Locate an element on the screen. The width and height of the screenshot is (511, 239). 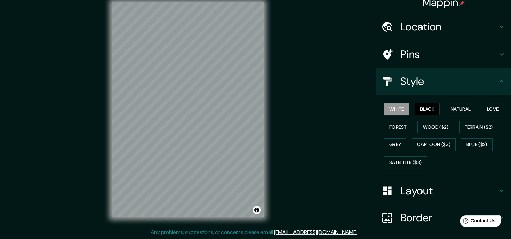
div: Pins is located at coordinates (443, 54).